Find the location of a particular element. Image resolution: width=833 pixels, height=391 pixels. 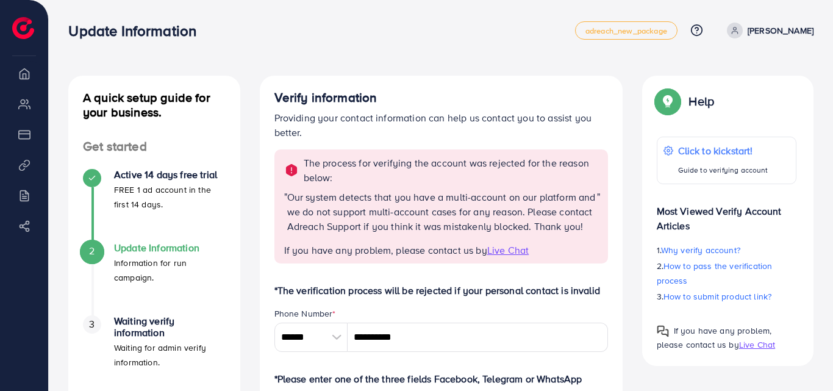

li: Active 14 days free trial is located at coordinates (154, 205).